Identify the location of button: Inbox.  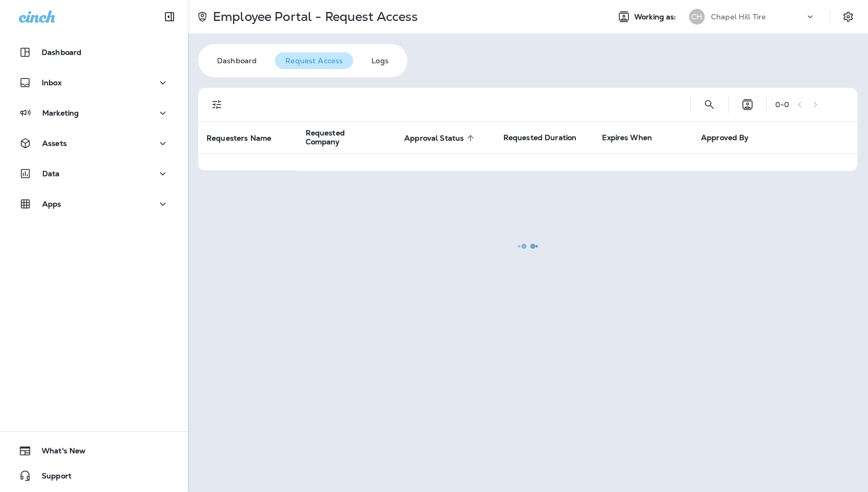
(94, 83).